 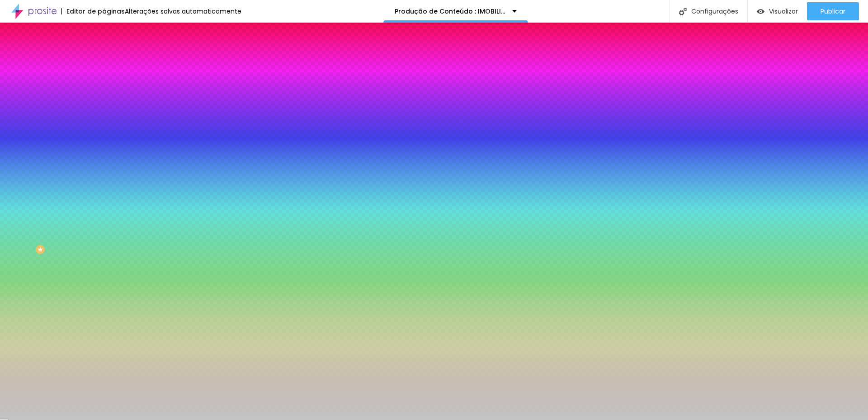 What do you see at coordinates (682, 11) in the screenshot?
I see `img: Icone` at bounding box center [682, 11].